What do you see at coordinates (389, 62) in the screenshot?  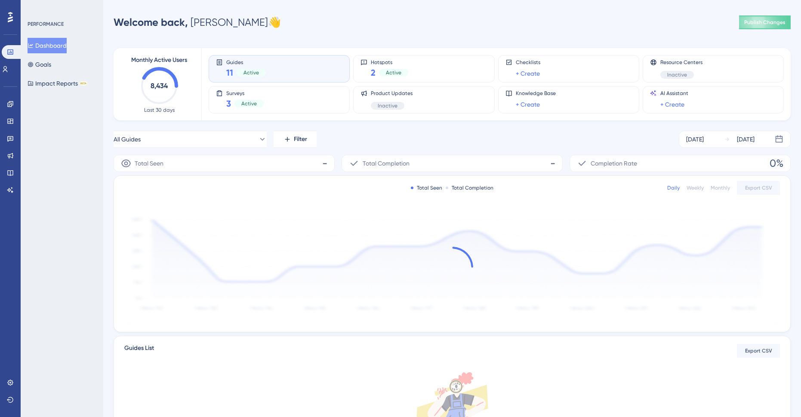 I see `span: Hotspots` at bounding box center [389, 62].